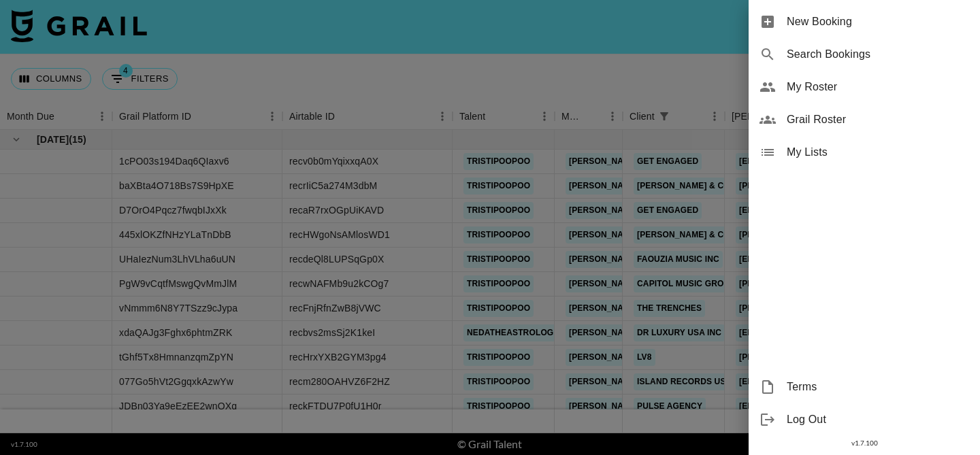 The height and width of the screenshot is (455, 980). Describe the element at coordinates (878, 387) in the screenshot. I see `span: Terms` at that location.